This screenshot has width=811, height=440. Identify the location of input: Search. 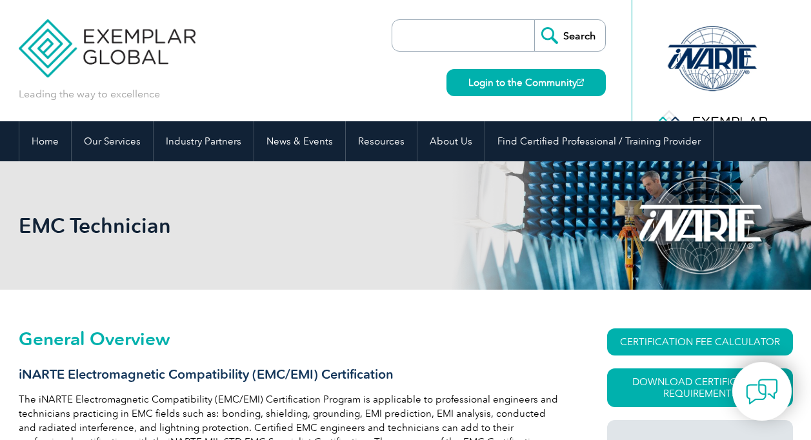
(570, 35).